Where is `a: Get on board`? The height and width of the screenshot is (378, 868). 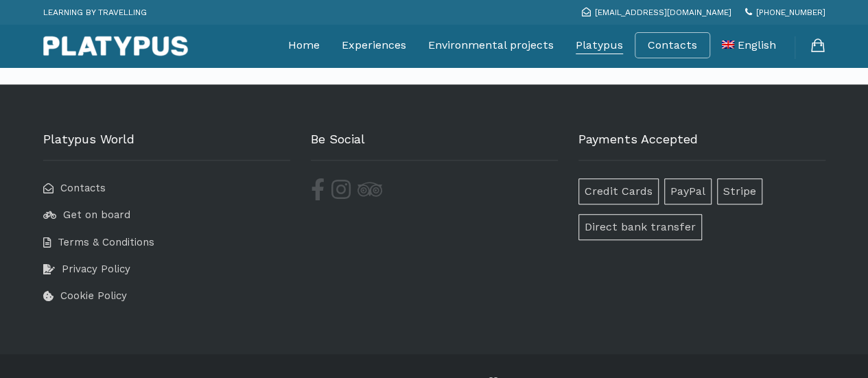 a: Get on board is located at coordinates (86, 215).